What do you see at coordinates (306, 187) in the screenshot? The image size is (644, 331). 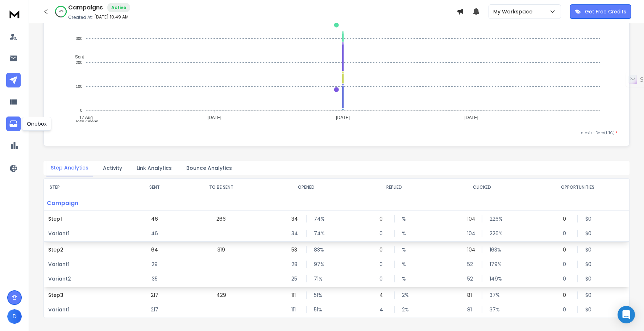 I see `th: OPENED` at bounding box center [306, 187].